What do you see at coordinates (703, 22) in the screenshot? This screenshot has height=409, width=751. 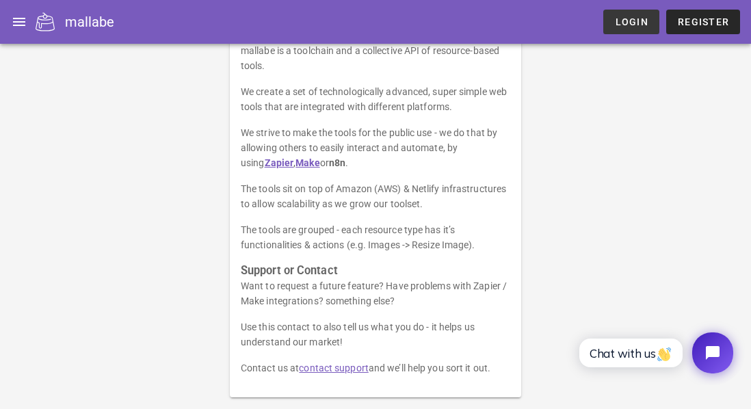 I see `a: Register` at bounding box center [703, 22].